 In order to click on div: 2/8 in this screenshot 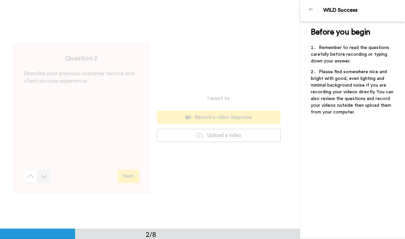, I will do `click(151, 234)`.